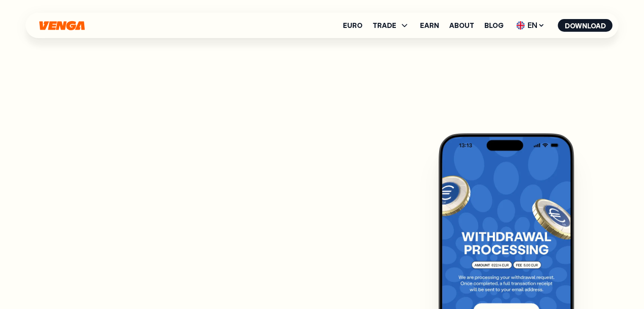  I want to click on a: Blog, so click(494, 25).